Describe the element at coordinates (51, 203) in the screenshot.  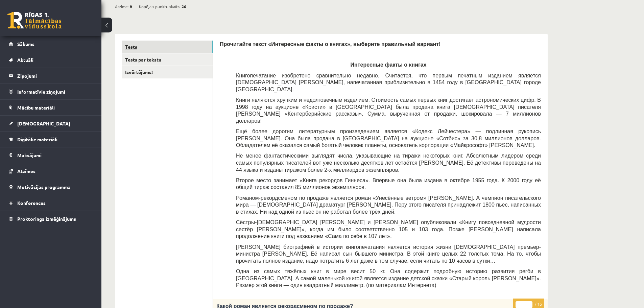
I see `a: Konferences` at that location.